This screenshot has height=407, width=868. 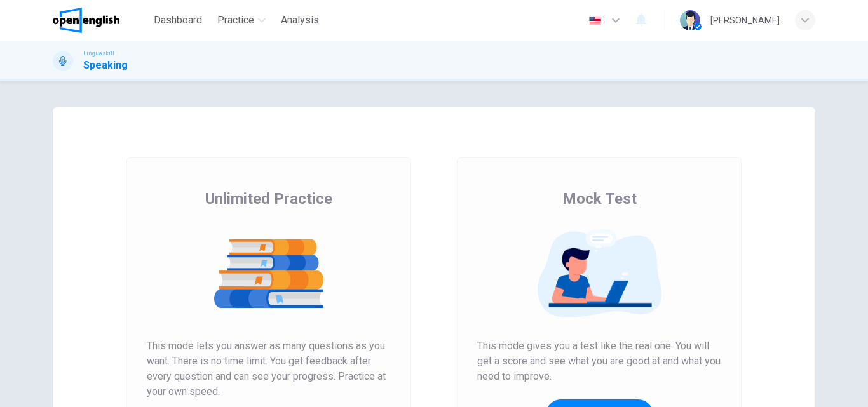 I want to click on a: Analysis, so click(x=300, y=20).